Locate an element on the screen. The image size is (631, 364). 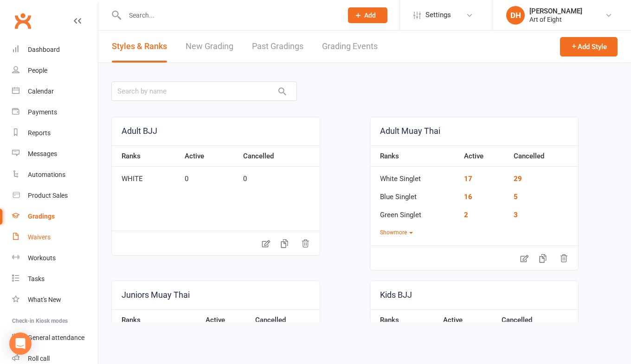
a: Adult BJJ is located at coordinates (215, 131).